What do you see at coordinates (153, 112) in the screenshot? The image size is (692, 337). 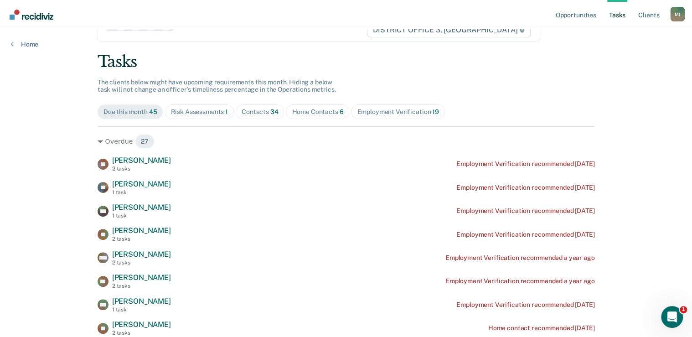 I see `span: 45` at bounding box center [153, 112].